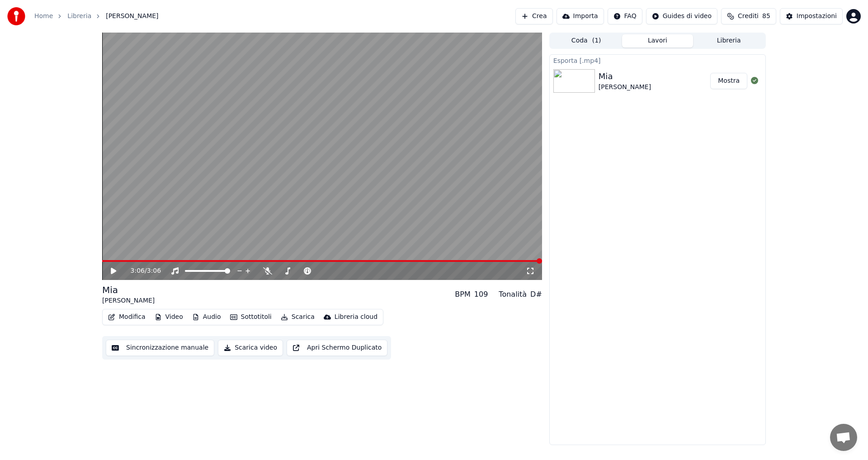 This screenshot has width=868, height=460. What do you see at coordinates (843, 437) in the screenshot?
I see `a: Aprire la chat` at bounding box center [843, 437].